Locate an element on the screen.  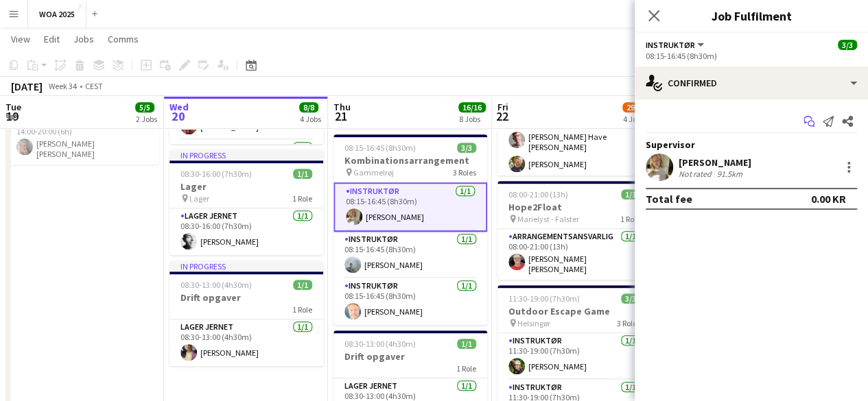
app-job-card: 08:15-16:45 (8h30m)3/3Kombinationsarrangement Gammelrøj3 RolesInstruktør1/108:15-16:45 (8h30m)[PE... is located at coordinates (410, 230).